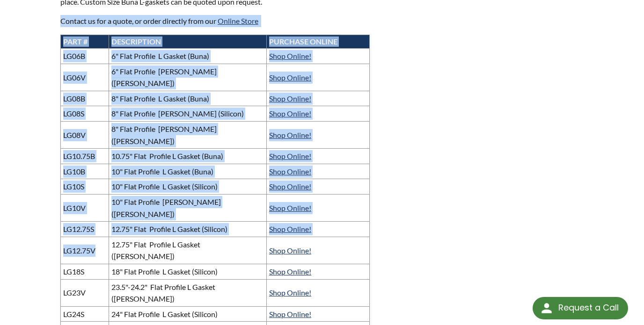 Image resolution: width=644 pixels, height=325 pixels. I want to click on th: DESCRIPTION, so click(188, 41).